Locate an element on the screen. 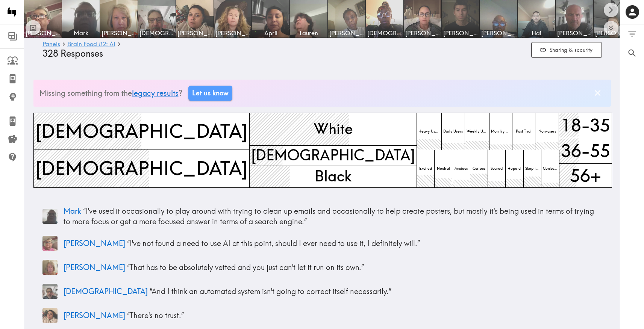  p: “ That has to be absolutely vetted and you just can't let it run on its own. ” is located at coordinates (333, 267).